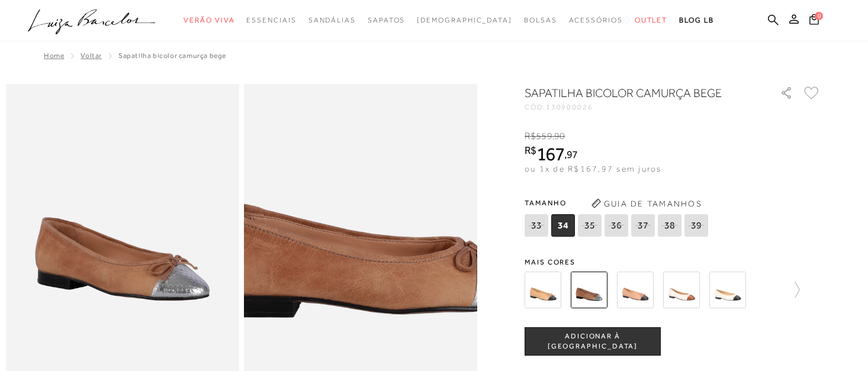  Describe the element at coordinates (669, 225) in the screenshot. I see `span: 38` at that location.